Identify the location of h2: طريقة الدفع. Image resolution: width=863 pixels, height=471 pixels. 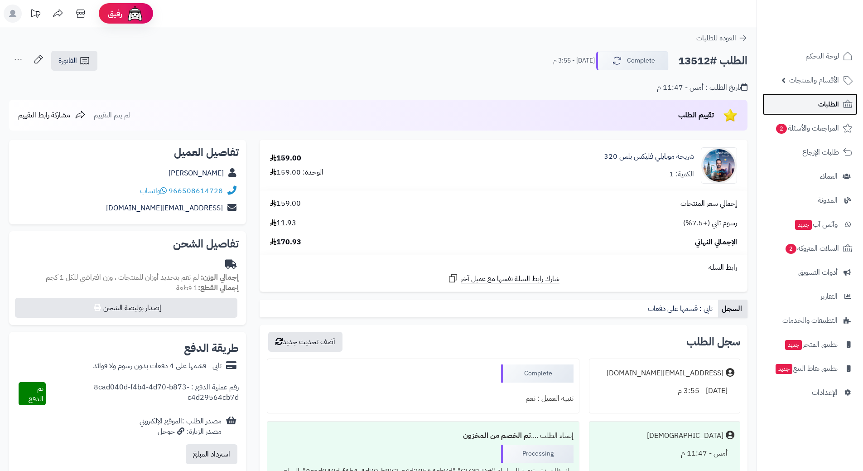
(211, 348).